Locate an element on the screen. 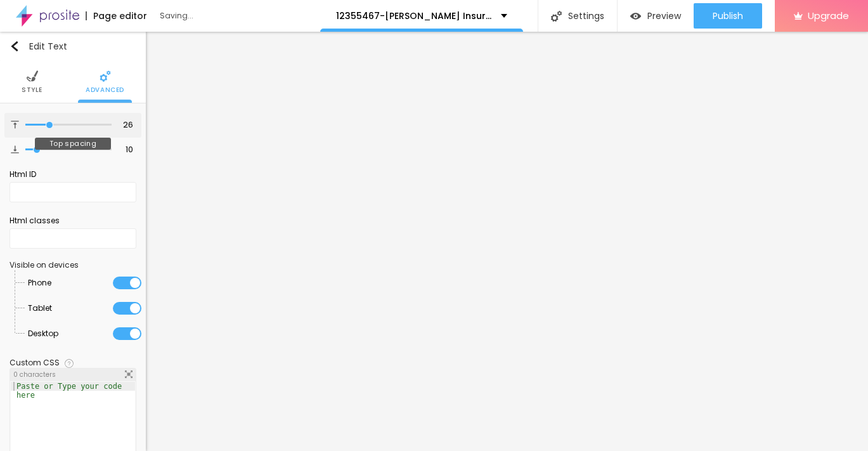 Image resolution: width=868 pixels, height=451 pixels. span: Tablet is located at coordinates (40, 308).